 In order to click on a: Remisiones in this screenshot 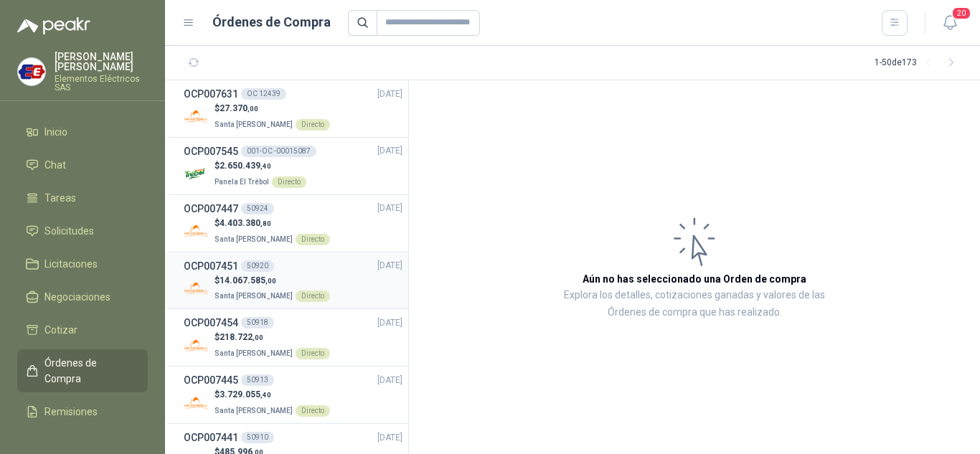, I will do `click(82, 412)`.